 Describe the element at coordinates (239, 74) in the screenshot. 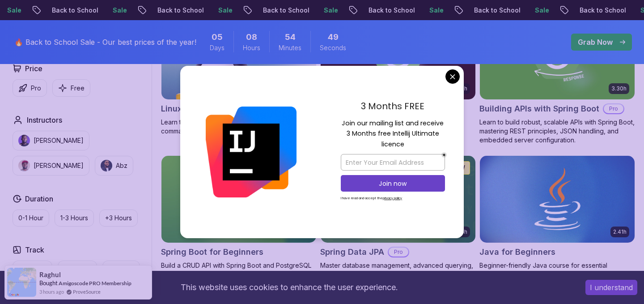

I see `a: Linux Fundamentals card6.00hLinux FundamentalsProLearn the fundamentals of Linux and how to use t...` at that location.